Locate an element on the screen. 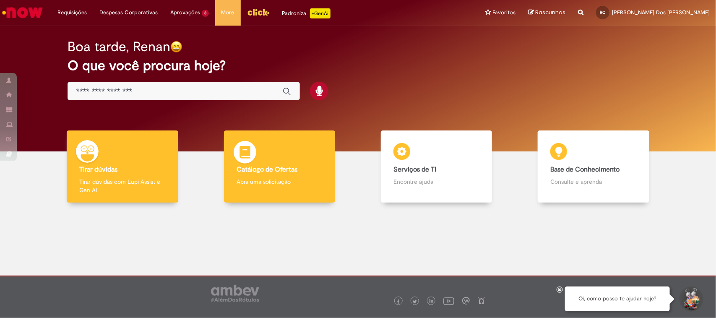  span: Rascunhos is located at coordinates (550, 12).